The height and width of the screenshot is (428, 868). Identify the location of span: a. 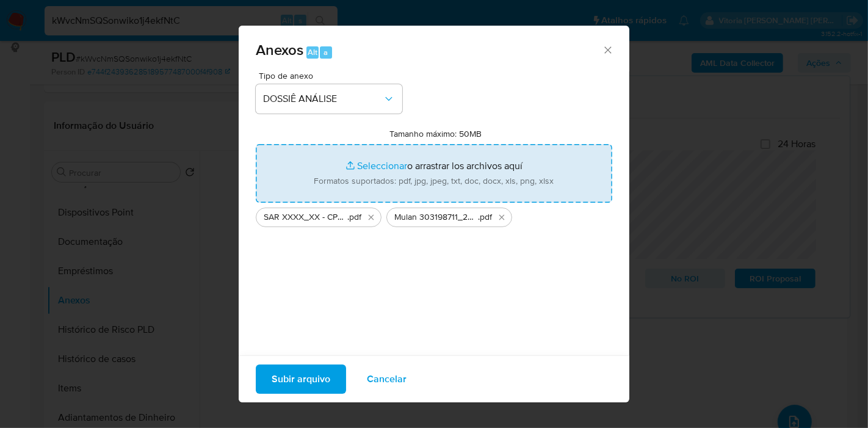
(325, 52).